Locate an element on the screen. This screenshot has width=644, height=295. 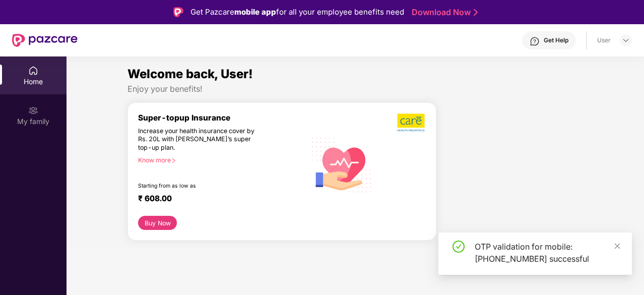
img: svg+xml;base64,PHN2ZyBpZD0iSG9tZSIgeG1sbnM9Imh0dHA6Ly93d3cudzMub3JnLzIwMDAvc3ZnIiB3aWR0aD0iMjAiIG... is located at coordinates (33, 71).